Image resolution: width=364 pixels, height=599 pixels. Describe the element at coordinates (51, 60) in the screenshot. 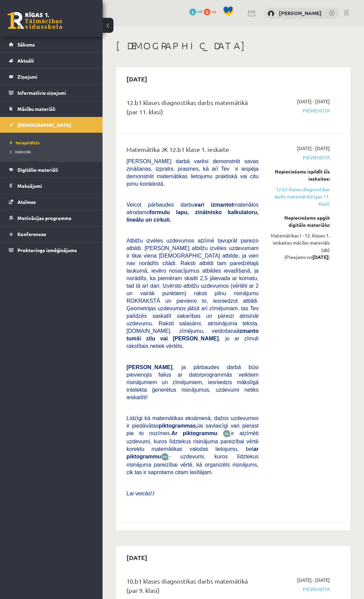

I see `a: Aktuāli` at that location.